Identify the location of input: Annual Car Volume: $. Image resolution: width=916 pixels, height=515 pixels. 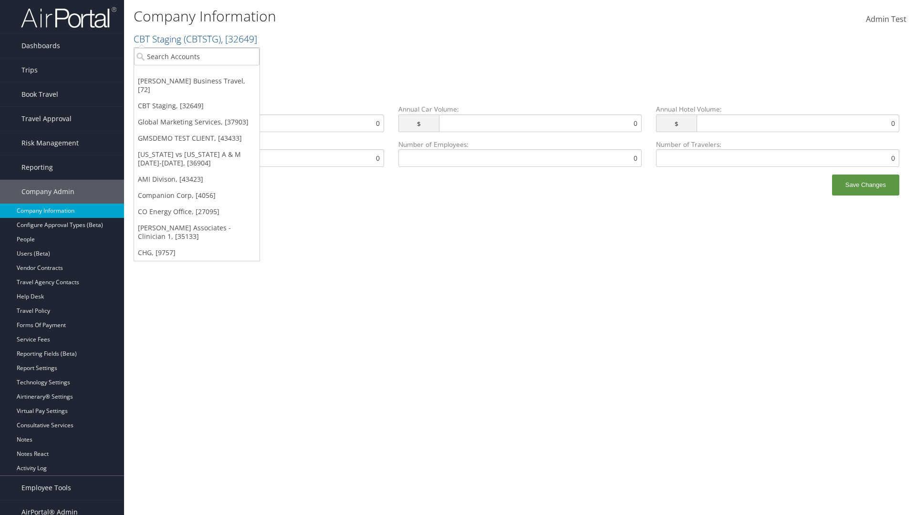
(540, 123).